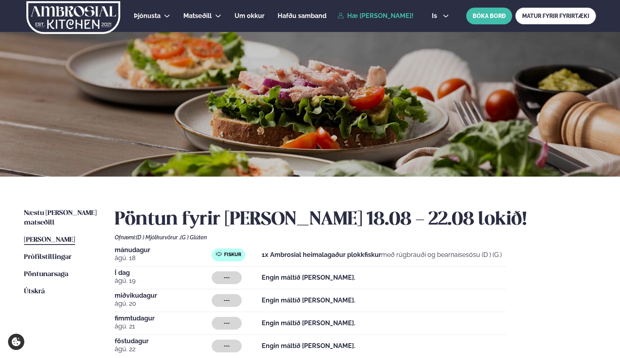 The height and width of the screenshot is (358, 620). Describe the element at coordinates (147, 16) in the screenshot. I see `a: Þjónusta` at that location.